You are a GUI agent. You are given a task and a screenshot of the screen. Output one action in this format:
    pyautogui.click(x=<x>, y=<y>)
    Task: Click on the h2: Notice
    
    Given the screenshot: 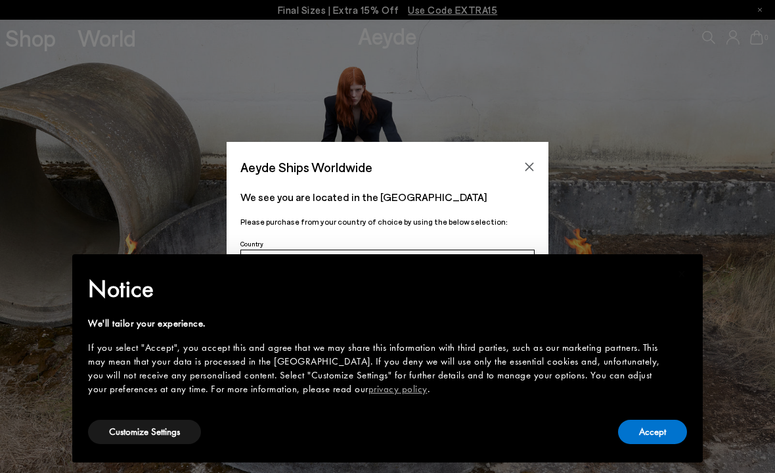 What is the action you would take?
    pyautogui.click(x=377, y=289)
    